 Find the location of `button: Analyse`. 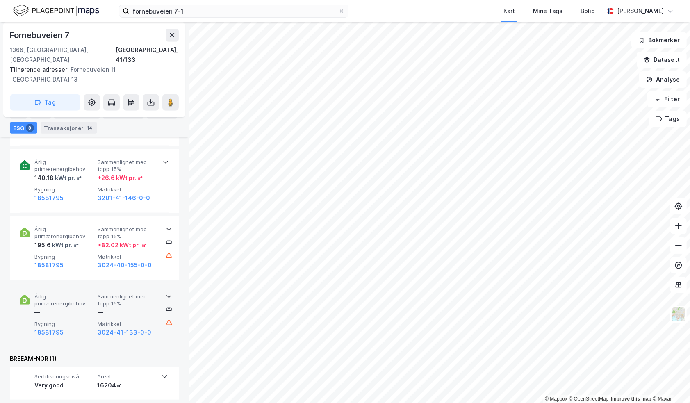

button: Analyse is located at coordinates (663, 80).